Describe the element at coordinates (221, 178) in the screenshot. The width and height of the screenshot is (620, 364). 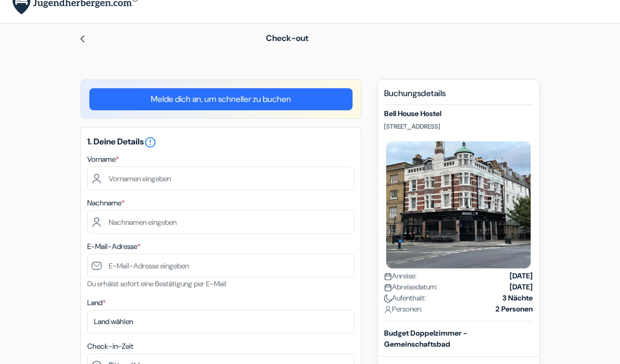
I see `input: Vornamen eingeben` at that location.